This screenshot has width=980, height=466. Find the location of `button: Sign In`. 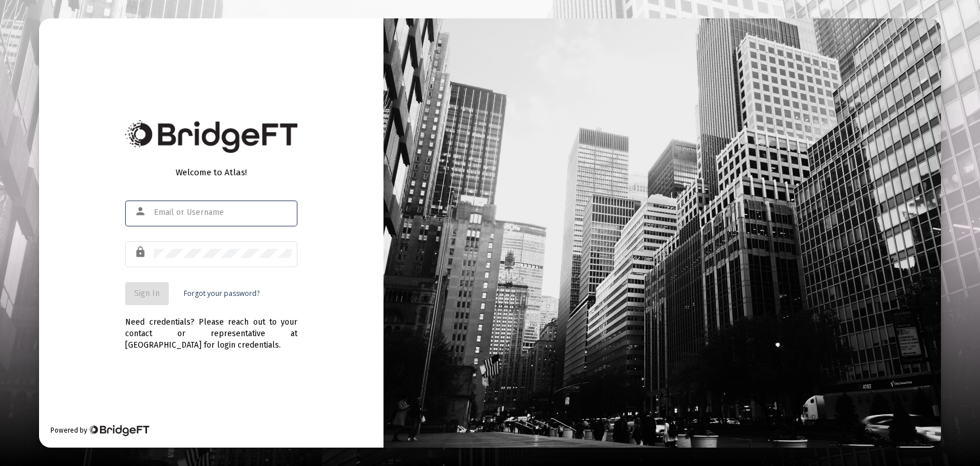

button: Sign In is located at coordinates (147, 293).